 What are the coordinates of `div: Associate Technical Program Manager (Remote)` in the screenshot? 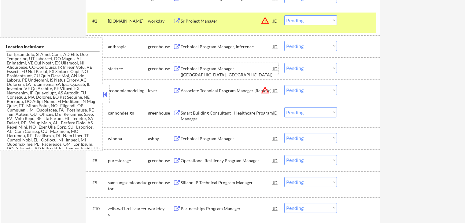 It's located at (227, 91).